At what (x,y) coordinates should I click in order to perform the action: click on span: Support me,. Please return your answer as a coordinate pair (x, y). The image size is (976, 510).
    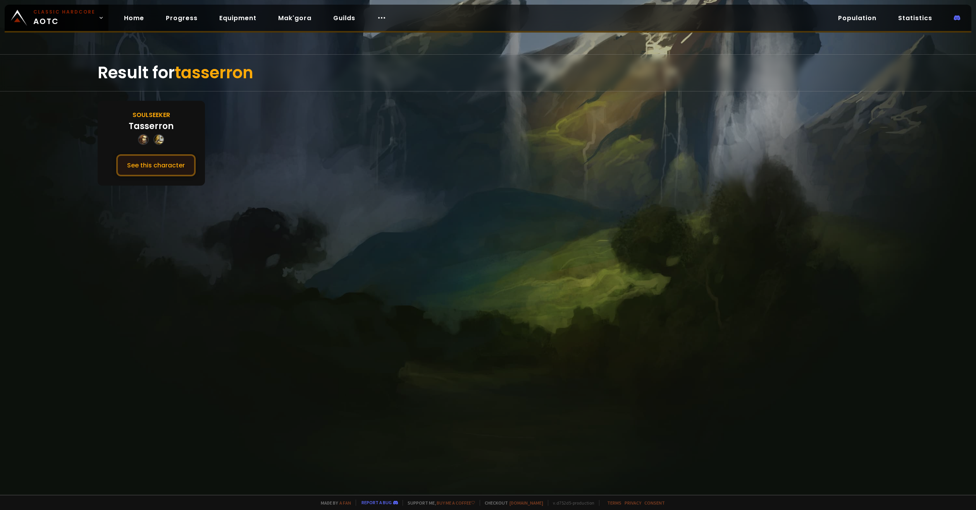
    Looking at the image, I should click on (438, 502).